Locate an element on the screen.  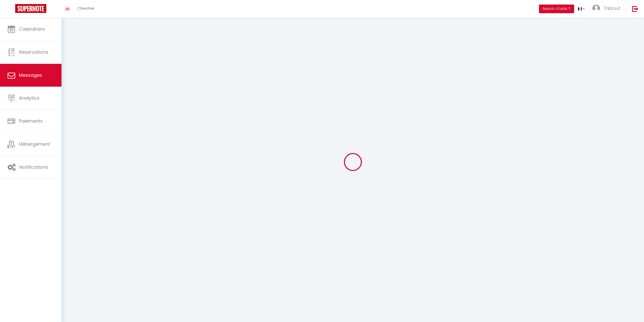
span: Calendriers is located at coordinates (32, 29).